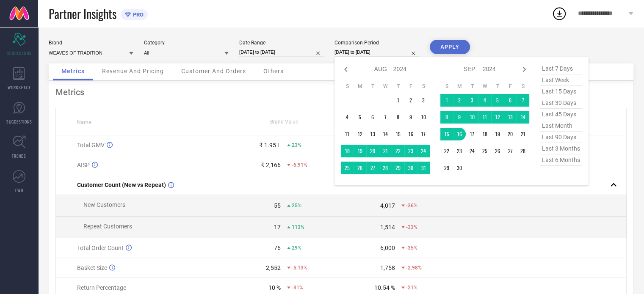 Image resolution: width=644 pixels, height=294 pixels. Describe the element at coordinates (137, 15) in the screenshot. I see `span: PRO` at that location.